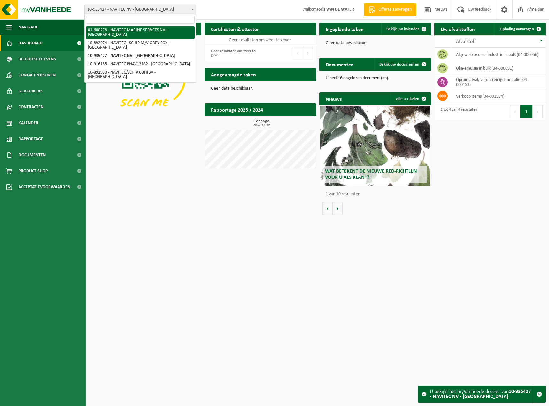 The image size is (549, 406). Describe the element at coordinates (395, 10) in the screenshot. I see `span: Offerte aanvragen` at that location.